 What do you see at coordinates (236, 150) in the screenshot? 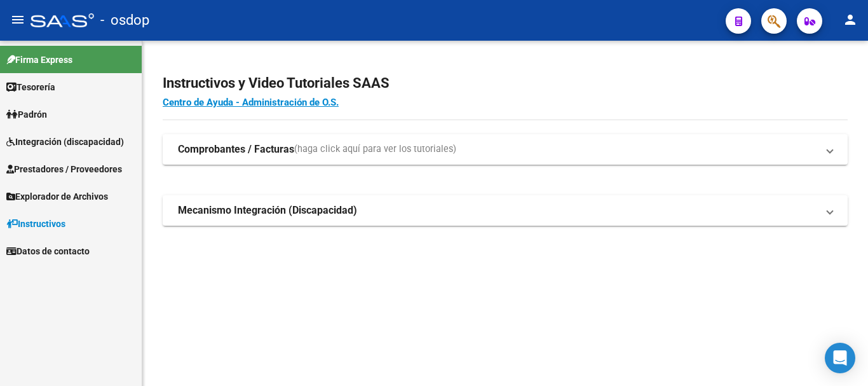
I see `strong: Comprobantes / Facturas` at bounding box center [236, 150].